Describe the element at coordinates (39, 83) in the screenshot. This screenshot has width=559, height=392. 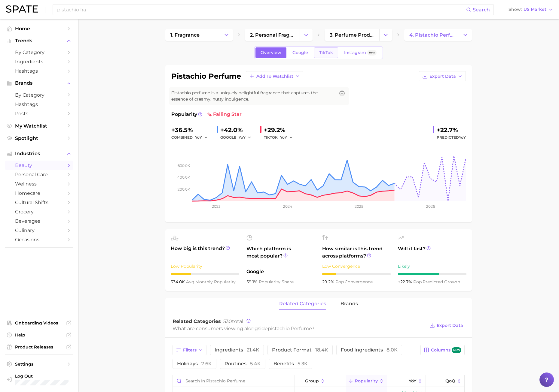
I see `button: Brands` at that location.